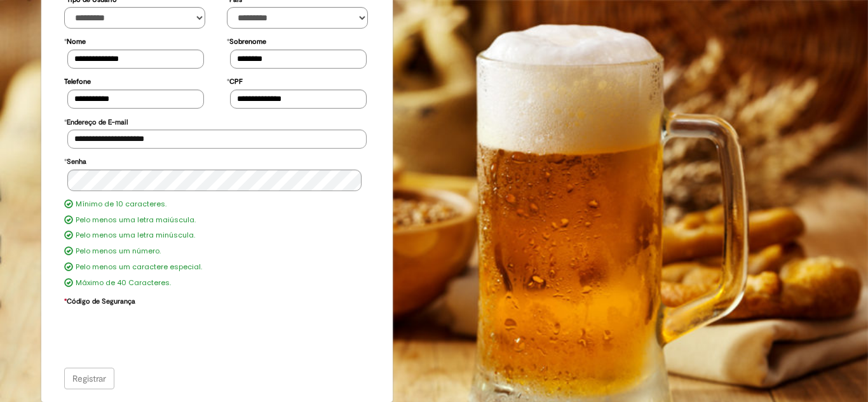 The image size is (868, 402). What do you see at coordinates (247, 40) in the screenshot?
I see `label: Sobrenome` at bounding box center [247, 40].